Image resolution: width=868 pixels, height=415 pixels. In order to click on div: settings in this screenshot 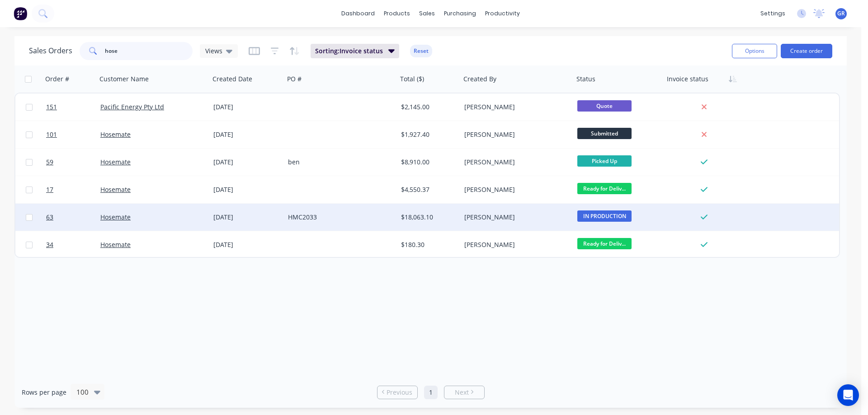, I will do `click(772, 13)`.